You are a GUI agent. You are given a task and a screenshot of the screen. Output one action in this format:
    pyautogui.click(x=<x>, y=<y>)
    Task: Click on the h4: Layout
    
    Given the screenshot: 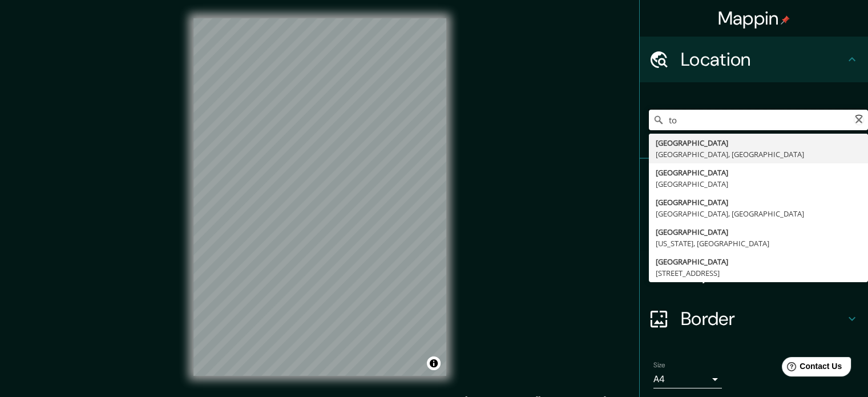 What is the action you would take?
    pyautogui.click(x=763, y=273)
    